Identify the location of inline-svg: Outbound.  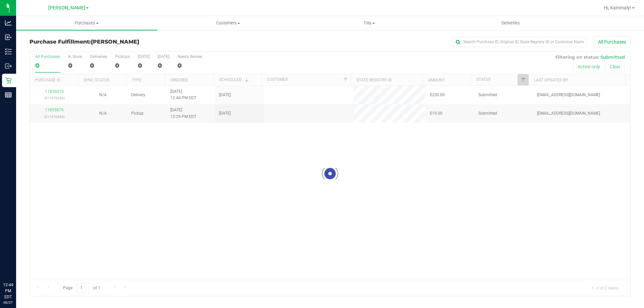
(9, 66).